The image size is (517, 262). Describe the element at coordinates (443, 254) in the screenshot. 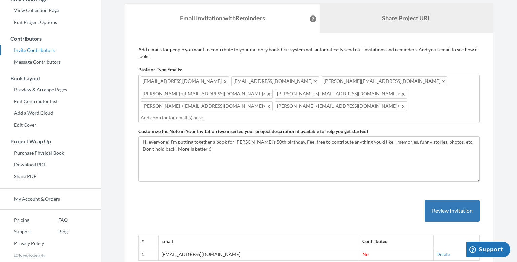

I see `a: Delete` at that location.